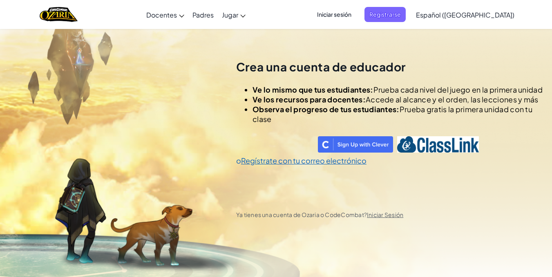 This screenshot has height=277, width=552. Describe the element at coordinates (313, 89) in the screenshot. I see `span: Ve lo mismo que tus estudiantes:` at that location.